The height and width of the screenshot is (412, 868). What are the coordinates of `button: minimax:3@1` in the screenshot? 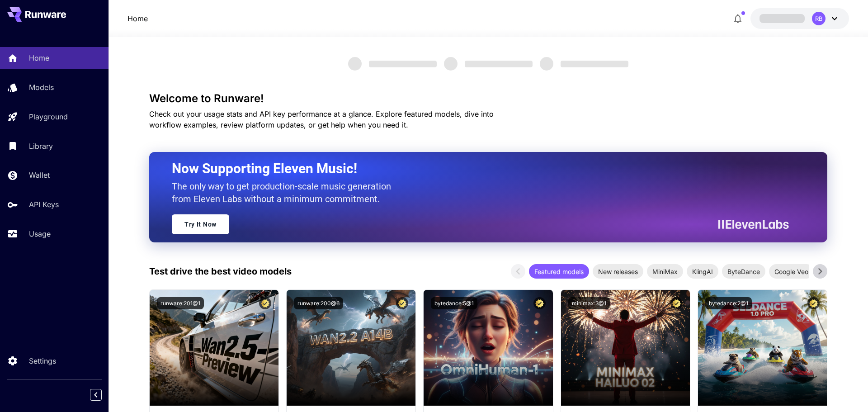 It's located at (589, 303).